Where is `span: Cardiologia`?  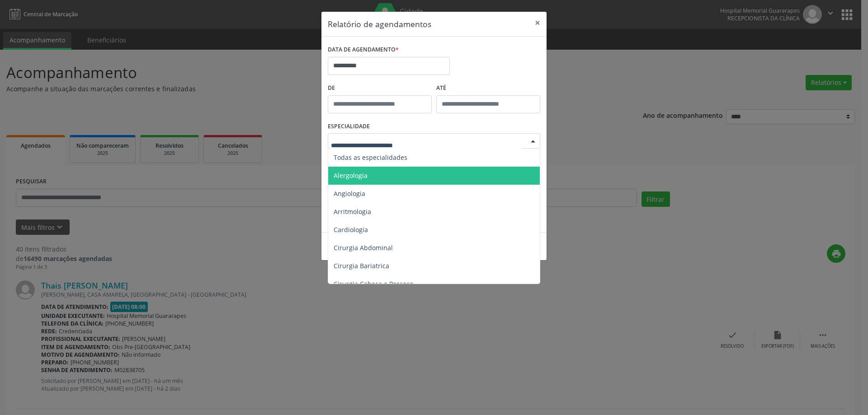 span: Cardiologia is located at coordinates (351, 230).